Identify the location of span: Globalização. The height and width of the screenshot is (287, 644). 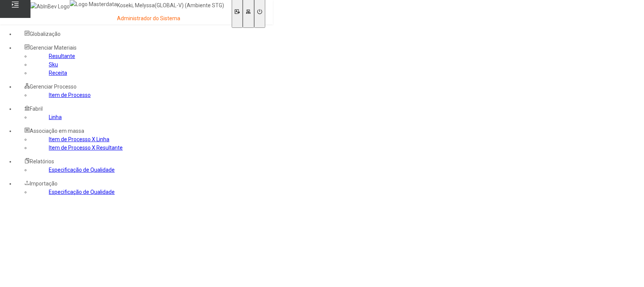
(45, 34).